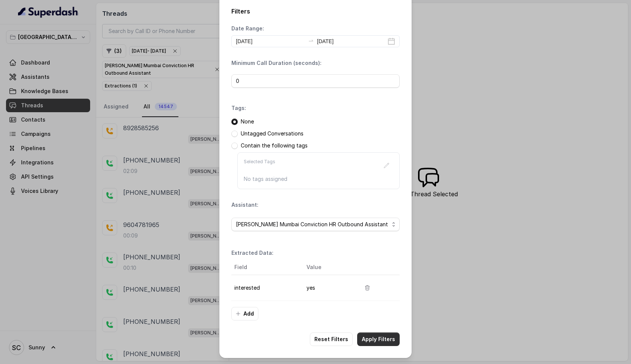  What do you see at coordinates (245, 205) in the screenshot?
I see `p: Assistant:` at bounding box center [245, 205].